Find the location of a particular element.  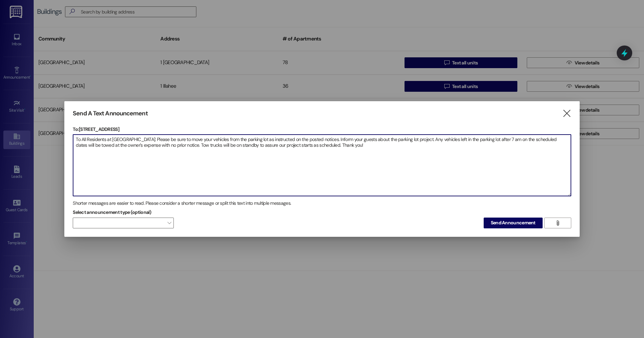

div: Shorter messages are easier to read. Please consider a shorter message or split this text into mu... is located at coordinates (322, 203).